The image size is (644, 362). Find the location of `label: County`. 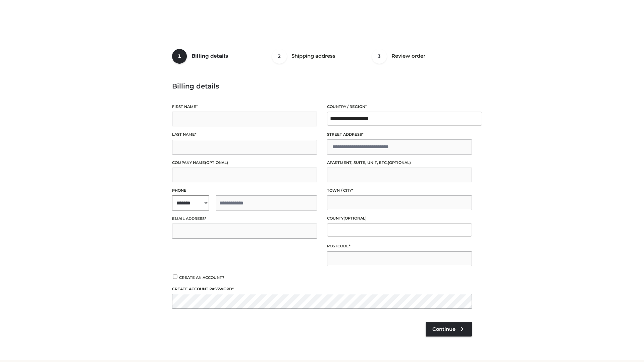

label: County is located at coordinates (399, 218).